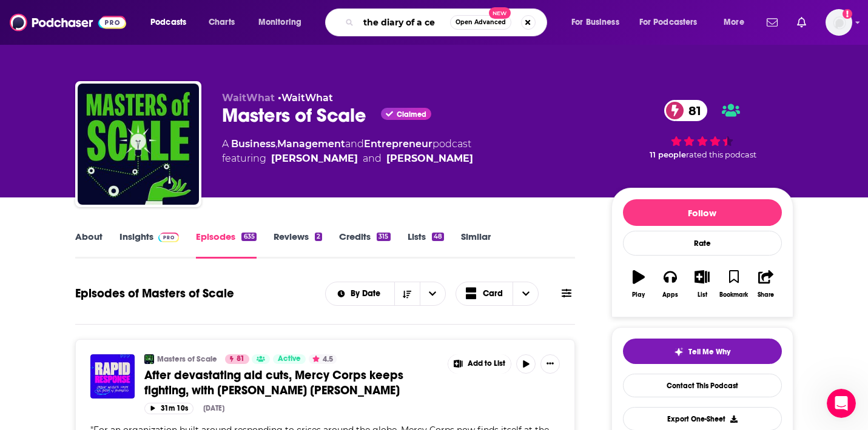  Describe the element at coordinates (221, 23) in the screenshot. I see `a: Charts` at that location.